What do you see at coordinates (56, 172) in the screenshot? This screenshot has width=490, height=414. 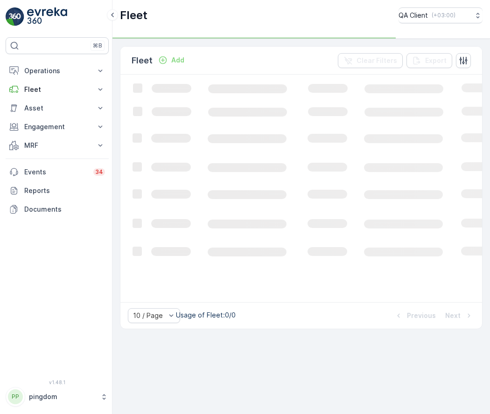 I see `p: Events` at bounding box center [56, 172].